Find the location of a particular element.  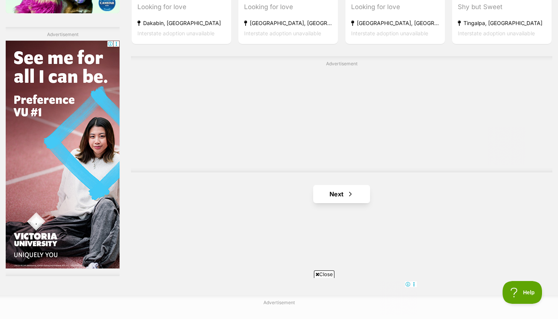

div: Shy but Sweet is located at coordinates (502, 7).